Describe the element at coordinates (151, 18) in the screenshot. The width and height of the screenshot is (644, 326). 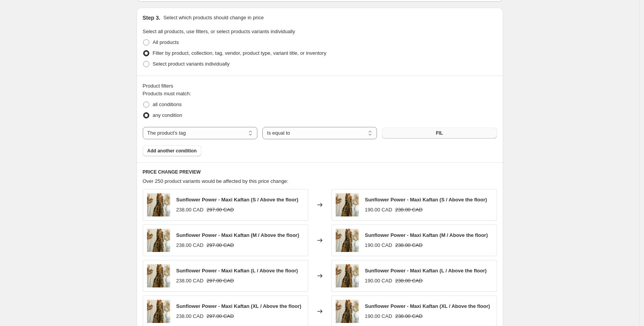
I see `h2: Step 3.` at that location.